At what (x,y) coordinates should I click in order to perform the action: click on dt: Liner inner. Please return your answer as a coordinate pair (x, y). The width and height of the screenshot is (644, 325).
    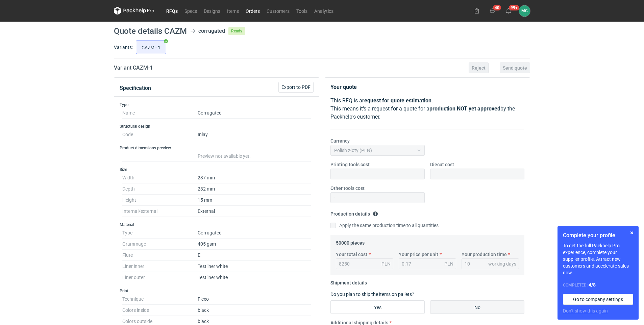
    Looking at the image, I should click on (160, 266).